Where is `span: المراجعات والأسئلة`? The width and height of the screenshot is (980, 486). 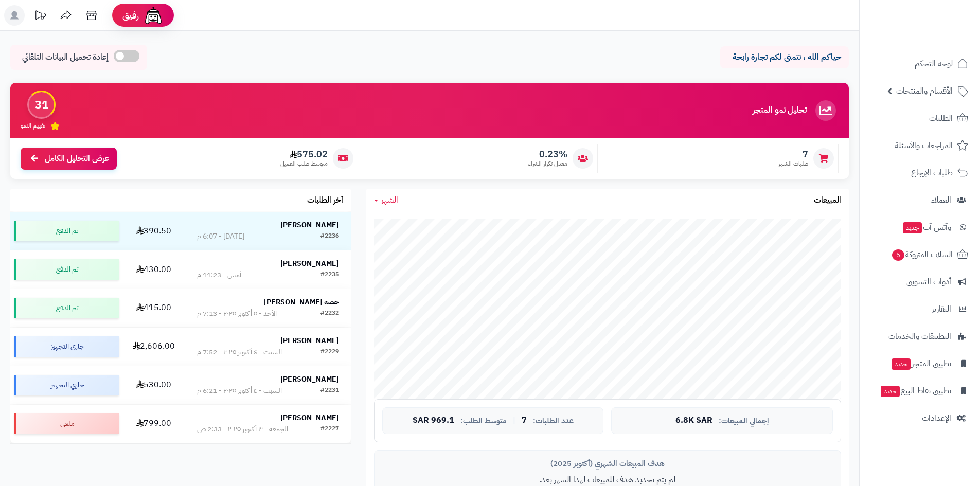 span: المراجعات والأسئلة is located at coordinates (923, 146).